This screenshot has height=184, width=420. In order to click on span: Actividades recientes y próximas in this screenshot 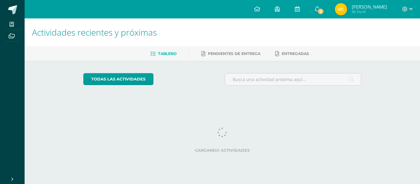, I will do `click(94, 32)`.